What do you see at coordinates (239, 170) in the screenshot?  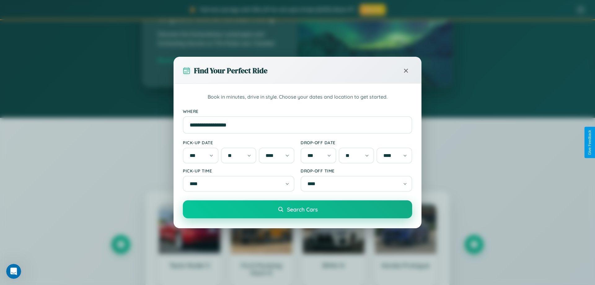 I see `label: Pick-up Time` at bounding box center [239, 170].